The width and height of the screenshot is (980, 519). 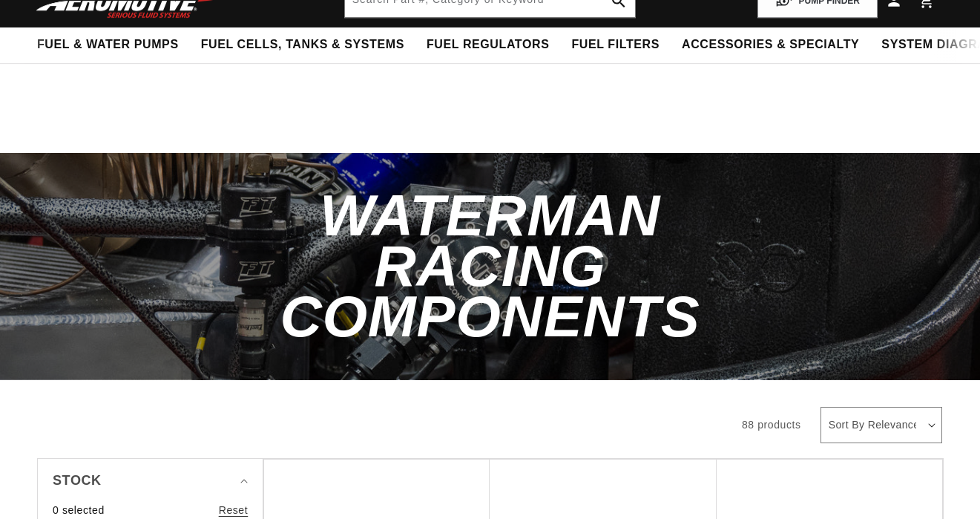 I want to click on span: Waterman Racing Components, so click(x=490, y=266).